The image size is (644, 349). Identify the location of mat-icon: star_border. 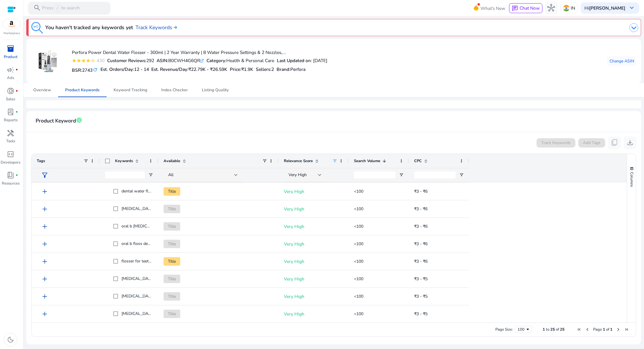
(93, 61).